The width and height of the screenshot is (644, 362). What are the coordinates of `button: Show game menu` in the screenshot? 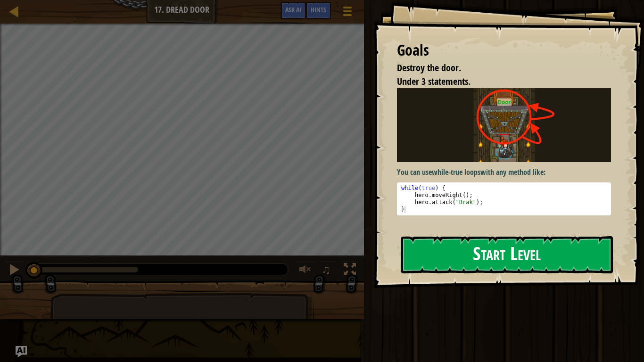 It's located at (348, 13).